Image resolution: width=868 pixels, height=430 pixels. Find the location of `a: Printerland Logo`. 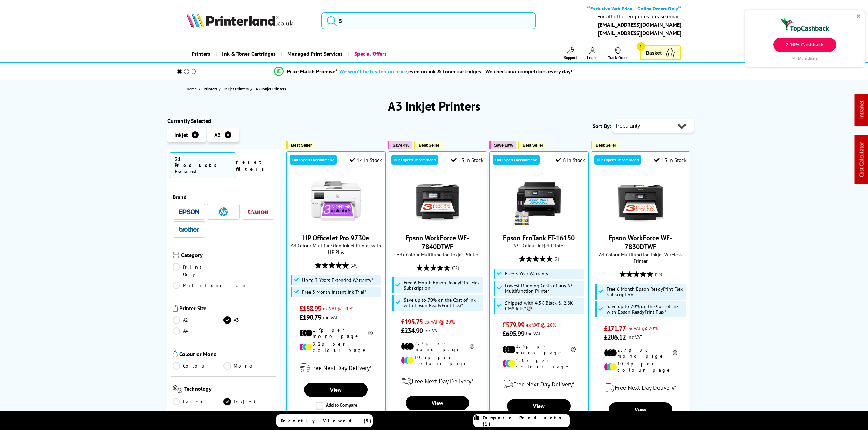

a: Printerland Logo is located at coordinates (249, 21).